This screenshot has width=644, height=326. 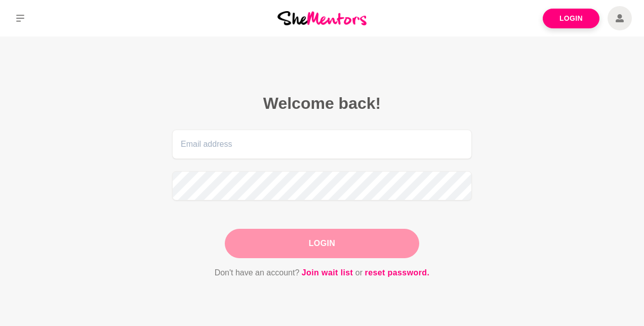 What do you see at coordinates (322, 144) in the screenshot?
I see `input: Email address` at bounding box center [322, 144].